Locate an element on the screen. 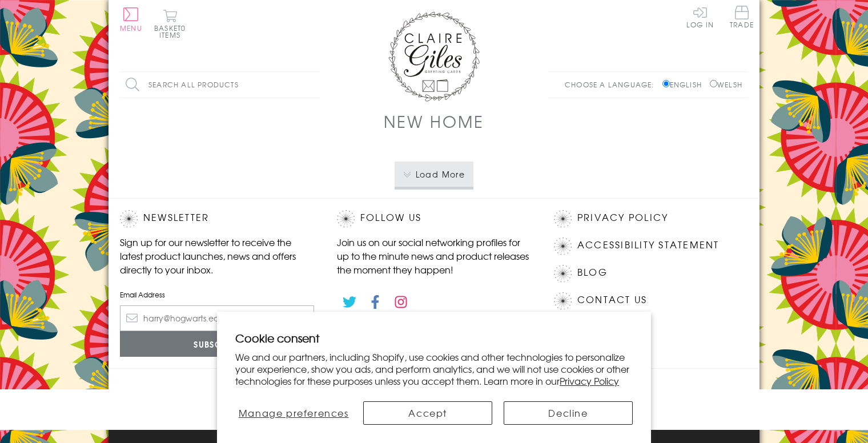  a: Trade is located at coordinates (742, 18).